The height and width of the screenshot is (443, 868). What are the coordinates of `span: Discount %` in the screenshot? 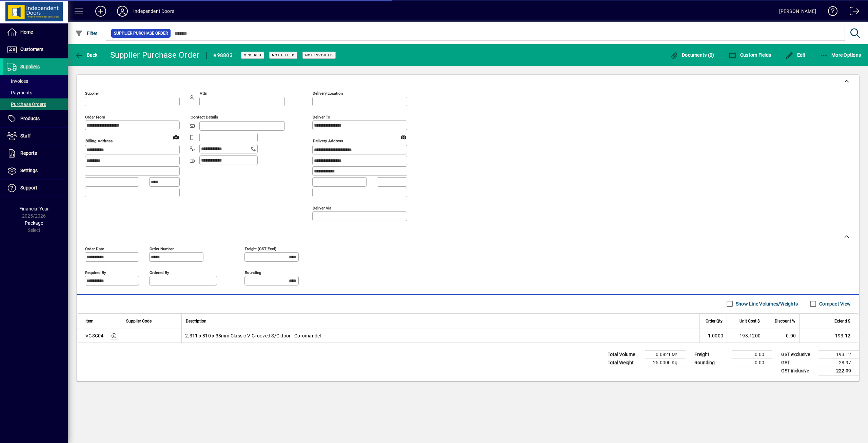 It's located at (785, 321).